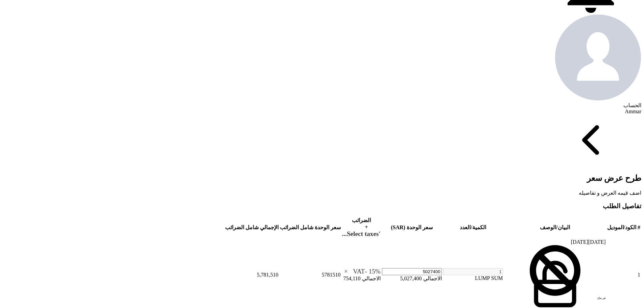  Describe the element at coordinates (322, 206) in the screenshot. I see `h3: تفاصيل الطلب` at that location.